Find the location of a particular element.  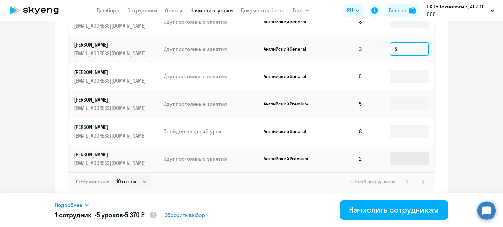

span: 5 уроков is located at coordinates (110, 215).